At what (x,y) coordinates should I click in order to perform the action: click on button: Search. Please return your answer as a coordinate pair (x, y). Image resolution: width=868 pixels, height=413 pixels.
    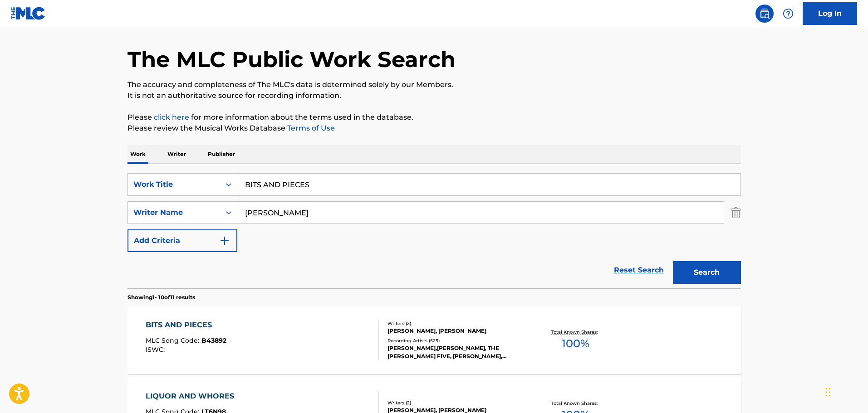
    Looking at the image, I should click on (707, 273).